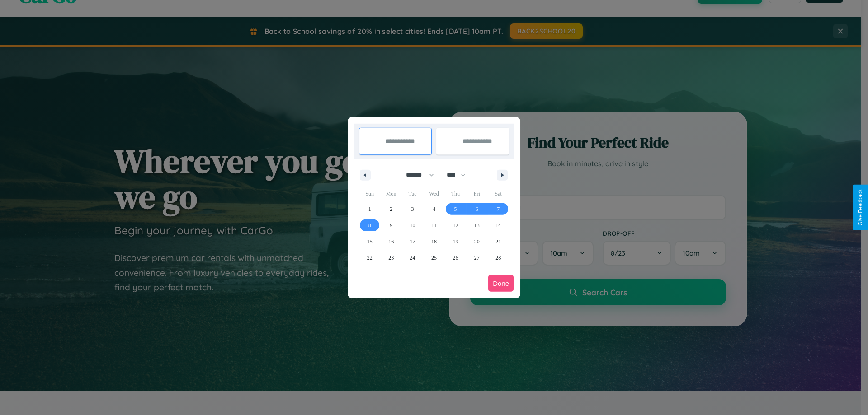 The image size is (868, 415). Describe the element at coordinates (391, 258) in the screenshot. I see `span: 23` at that location.